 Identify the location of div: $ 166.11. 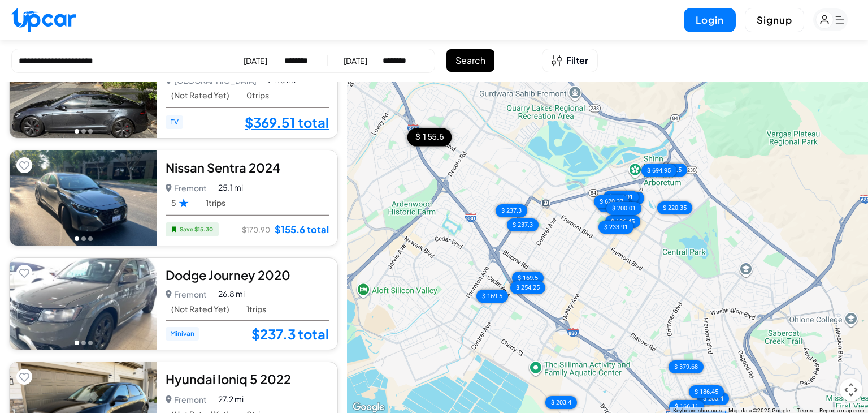
(686, 406).